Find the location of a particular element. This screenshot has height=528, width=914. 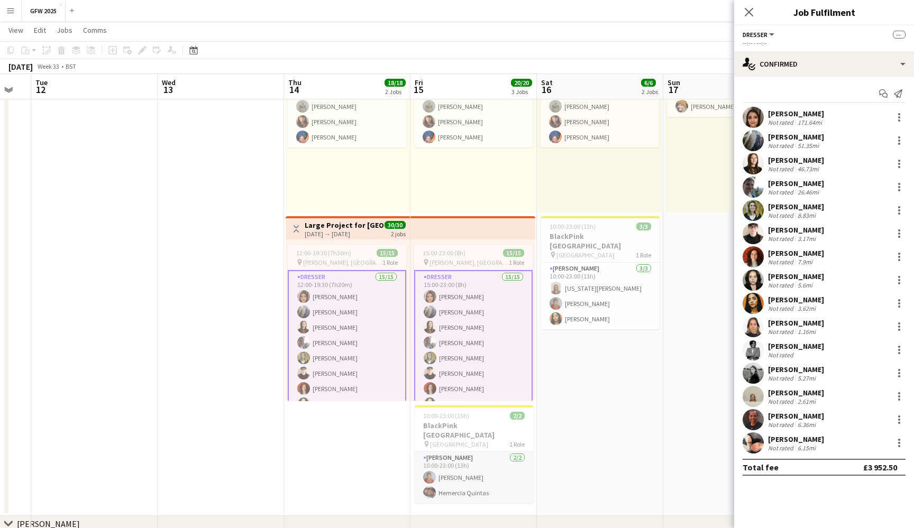

div: 3.17mi is located at coordinates (806, 238).